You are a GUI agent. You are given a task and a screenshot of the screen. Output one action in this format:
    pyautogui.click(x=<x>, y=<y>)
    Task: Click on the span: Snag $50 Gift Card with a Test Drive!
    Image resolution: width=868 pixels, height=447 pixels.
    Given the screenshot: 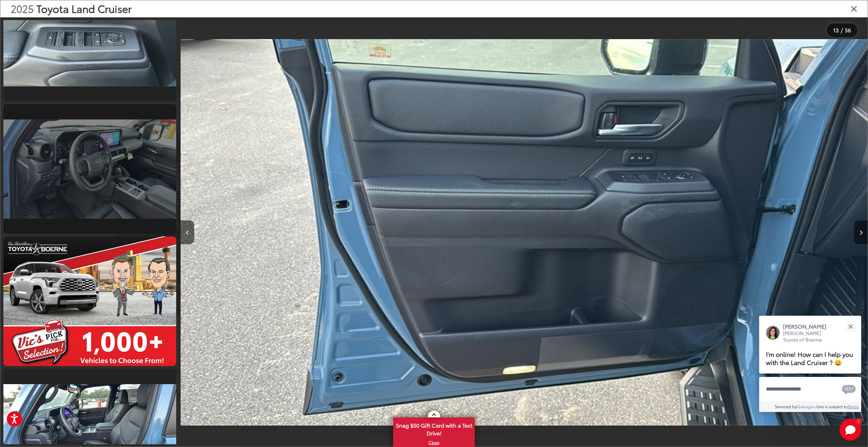 What is the action you would take?
    pyautogui.click(x=434, y=429)
    